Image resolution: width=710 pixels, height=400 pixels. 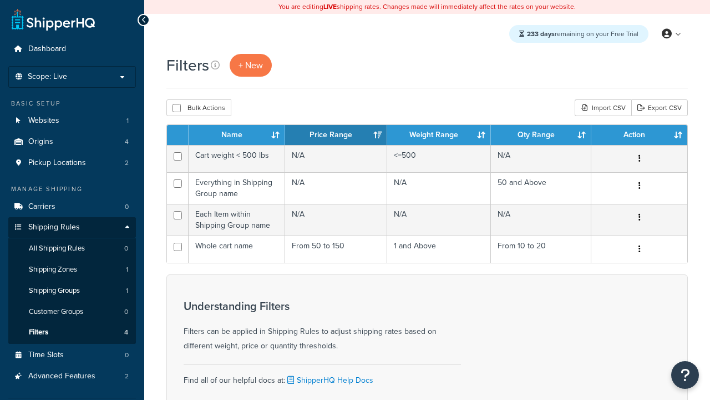 I want to click on span: Websites, so click(x=44, y=120).